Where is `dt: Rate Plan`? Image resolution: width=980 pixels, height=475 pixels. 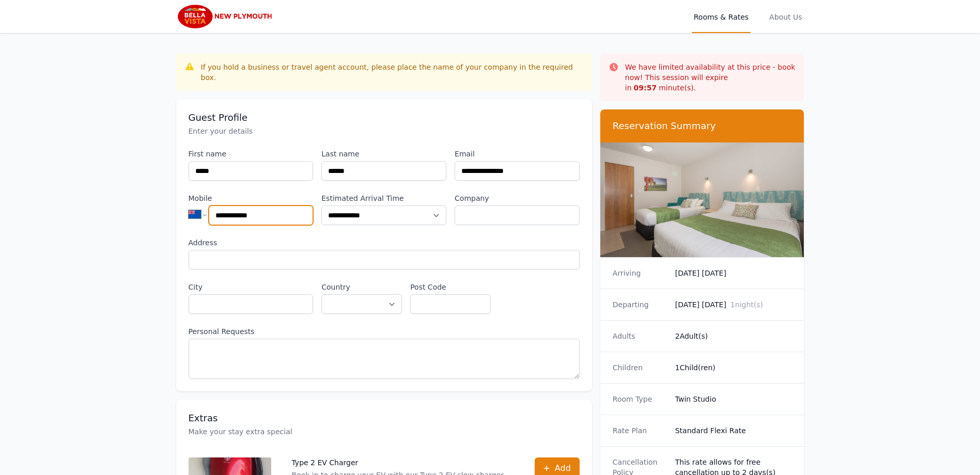
dt: Rate Plan is located at coordinates (639, 431).